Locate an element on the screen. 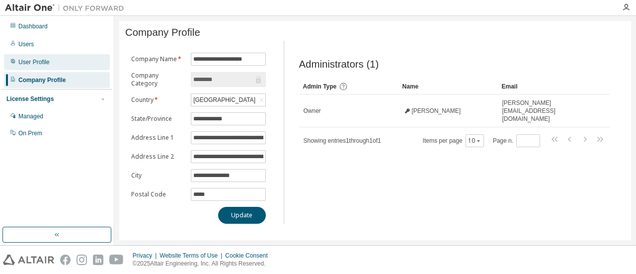 Image resolution: width=636 pixels, height=274 pixels. label: City is located at coordinates (158, 175).